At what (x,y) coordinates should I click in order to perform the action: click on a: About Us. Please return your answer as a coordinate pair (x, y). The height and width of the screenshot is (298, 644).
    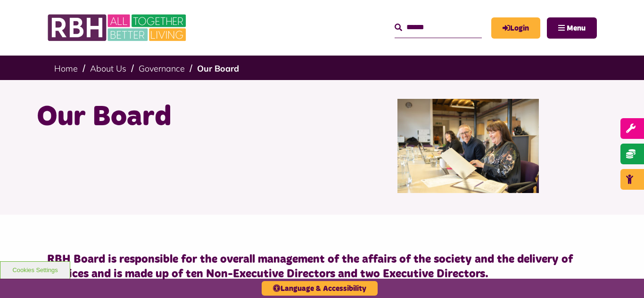
    Looking at the image, I should click on (108, 68).